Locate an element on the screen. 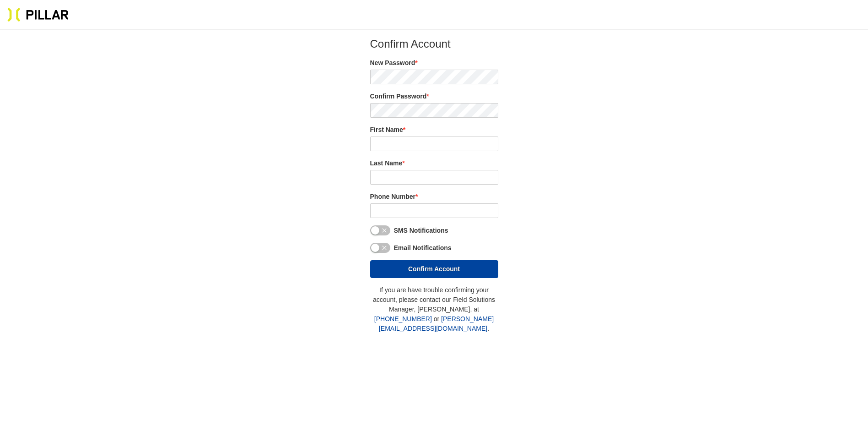  p: If you are have trouble confirming your account, please contact our Field Solutions Manager, [PER... is located at coordinates (434, 309).